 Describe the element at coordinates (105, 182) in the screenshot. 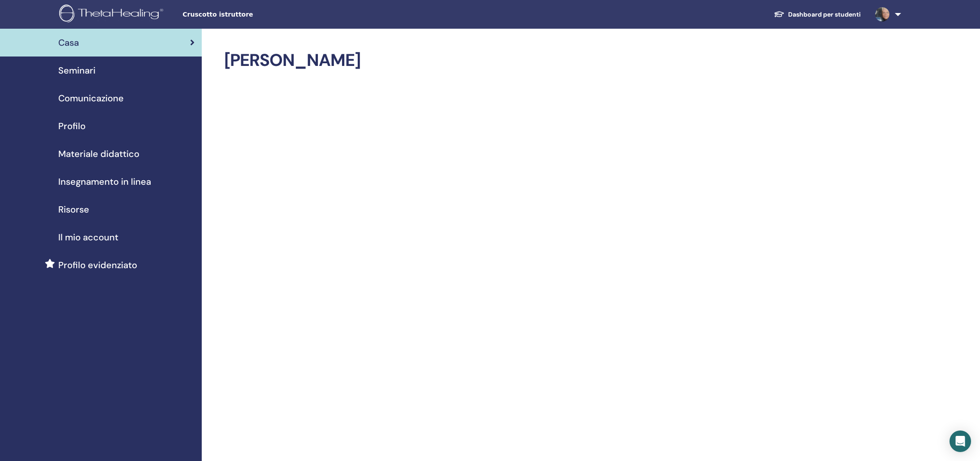

I see `span: Insegnamento in linea` at that location.